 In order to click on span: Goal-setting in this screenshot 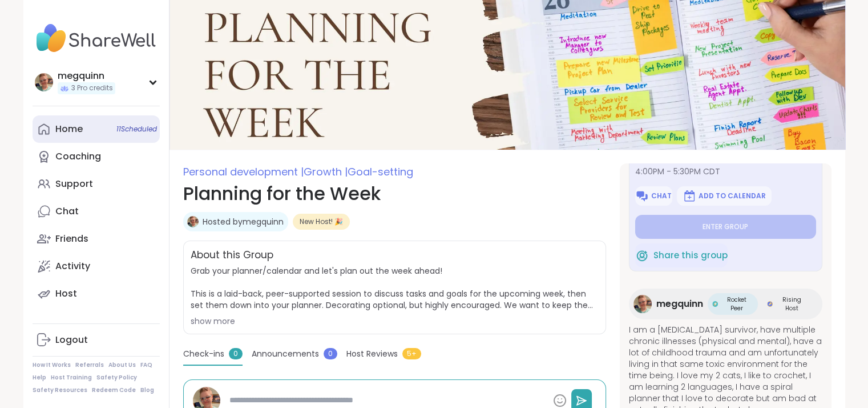, I will do `click(380, 172)`.